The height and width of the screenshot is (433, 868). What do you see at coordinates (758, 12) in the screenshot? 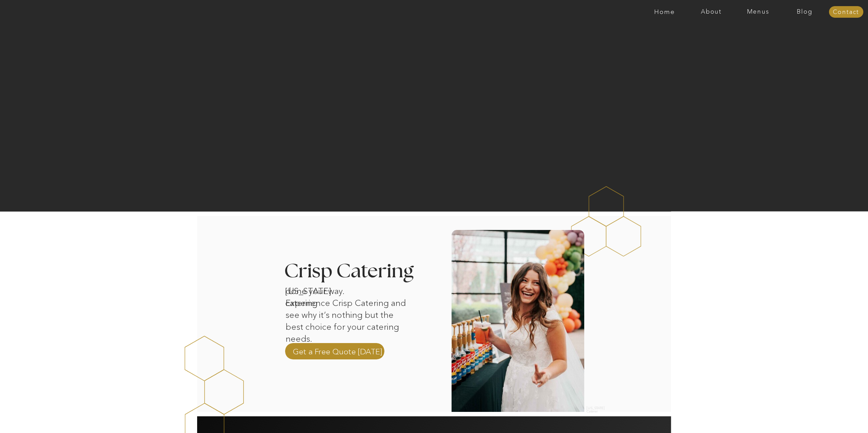
I see `nav: Menus` at bounding box center [758, 12].